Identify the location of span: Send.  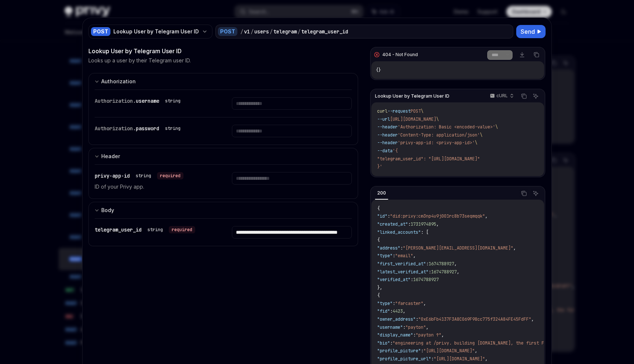
(527, 32).